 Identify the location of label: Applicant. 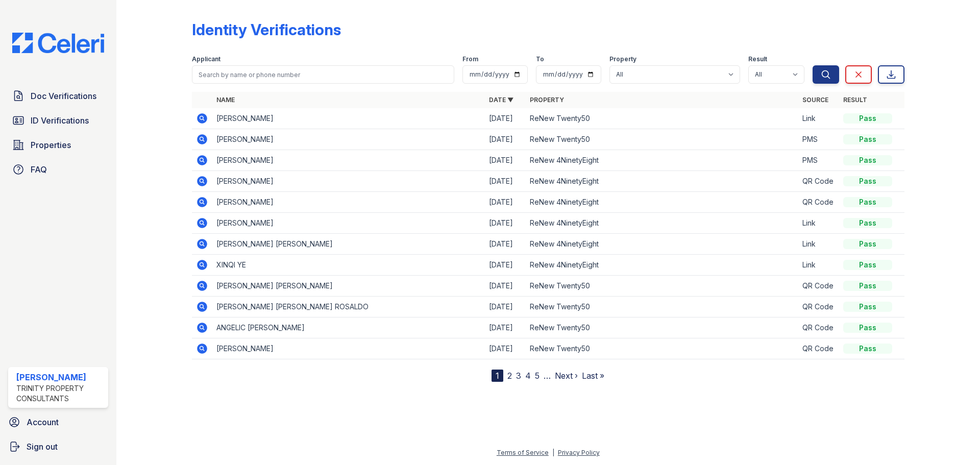
(207, 59).